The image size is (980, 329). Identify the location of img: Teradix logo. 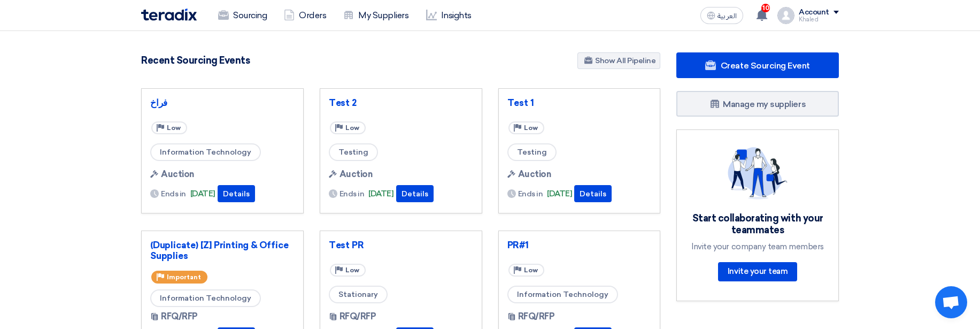
(169, 14).